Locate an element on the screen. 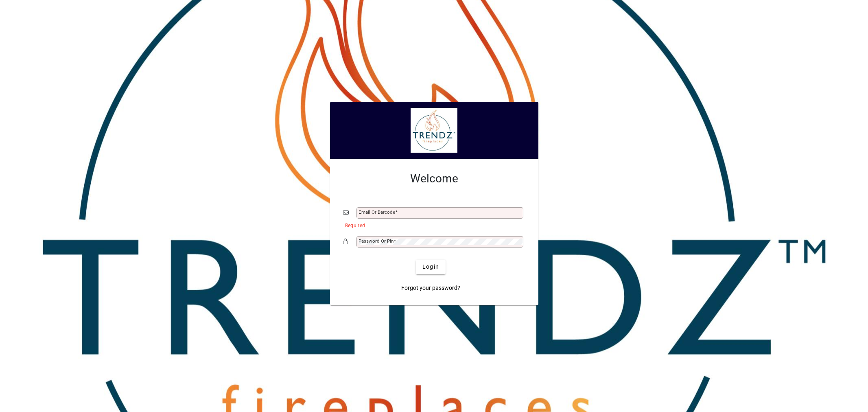 Image resolution: width=868 pixels, height=412 pixels. mat-error: Required is located at coordinates (432, 225).